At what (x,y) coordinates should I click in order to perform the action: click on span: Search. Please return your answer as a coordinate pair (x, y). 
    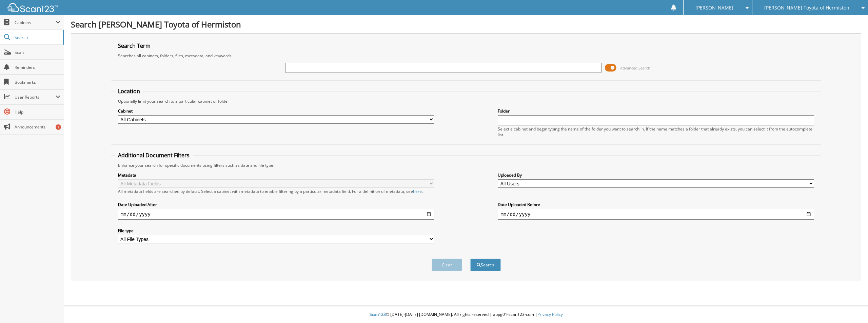
    Looking at the image, I should click on (37, 37).